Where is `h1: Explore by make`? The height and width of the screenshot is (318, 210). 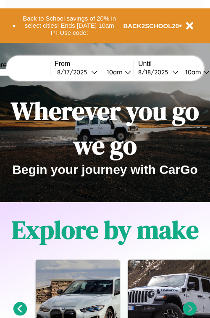 h1: Explore by make is located at coordinates (105, 229).